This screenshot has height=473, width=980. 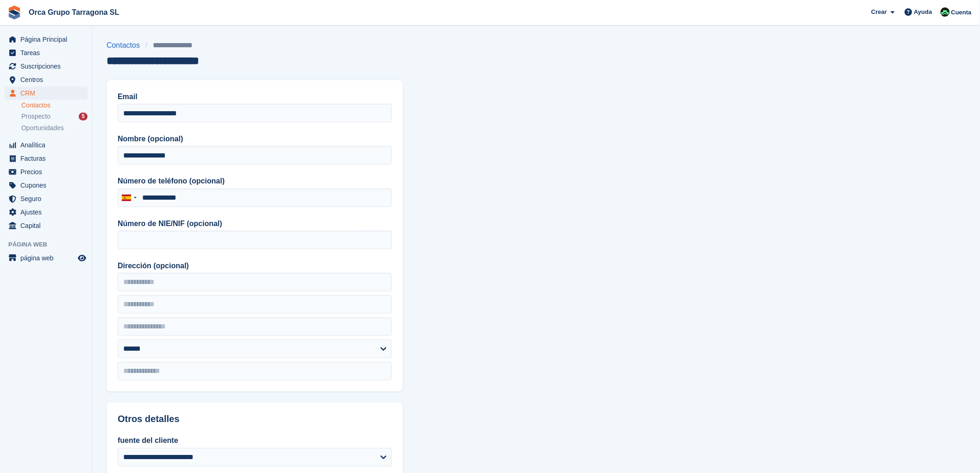 What do you see at coordinates (48, 199) in the screenshot?
I see `span: Seguro` at bounding box center [48, 199].